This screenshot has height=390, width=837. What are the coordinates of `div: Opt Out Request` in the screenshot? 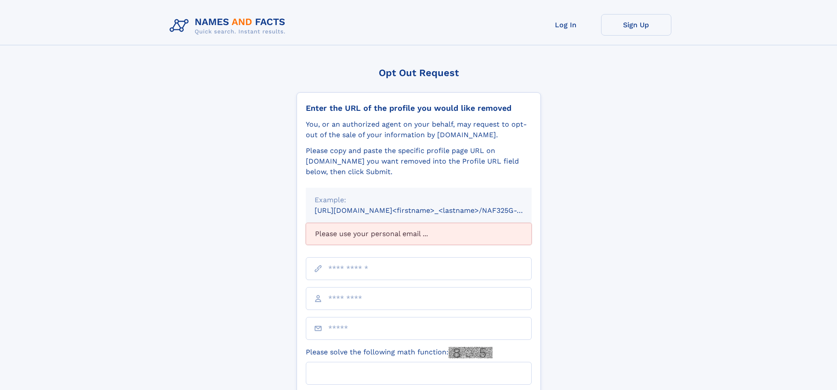 It's located at (419, 73).